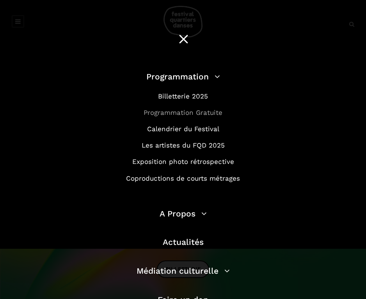  I want to click on a: Médiation culturelle, so click(183, 271).